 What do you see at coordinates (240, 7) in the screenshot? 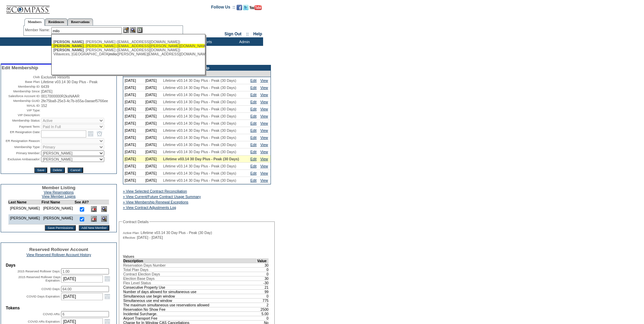
I see `img: Become our fan on Facebook` at bounding box center [240, 7].